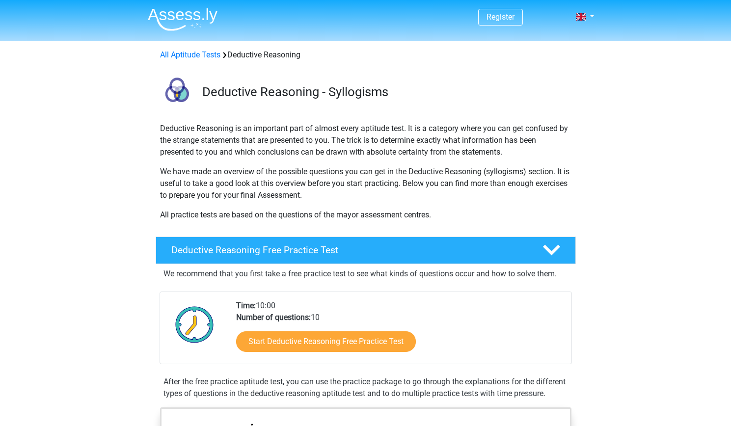  I want to click on p: We have made an overview of the possible questions you can get in the Deductive Reasoning (syllog..., so click(366, 184).